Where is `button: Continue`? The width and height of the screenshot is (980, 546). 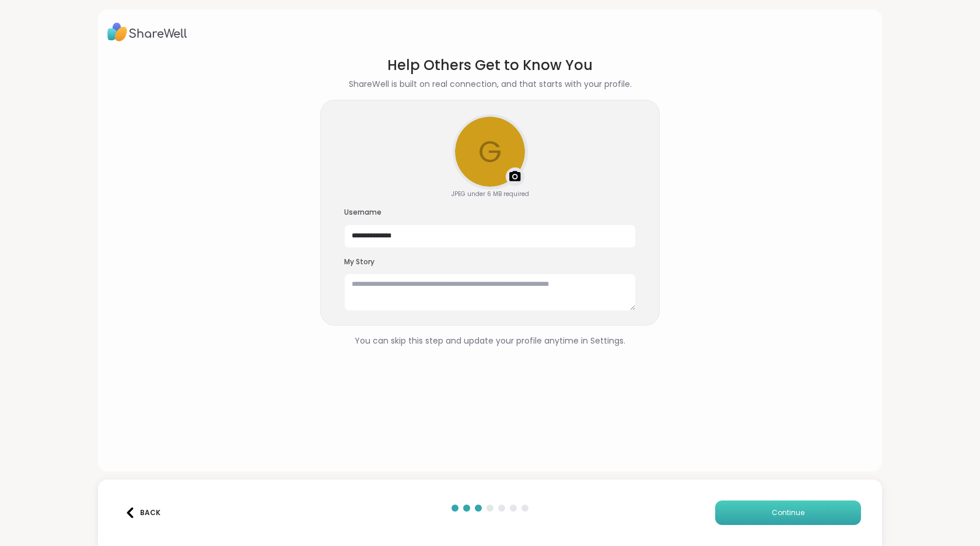 button: Continue is located at coordinates (788, 513).